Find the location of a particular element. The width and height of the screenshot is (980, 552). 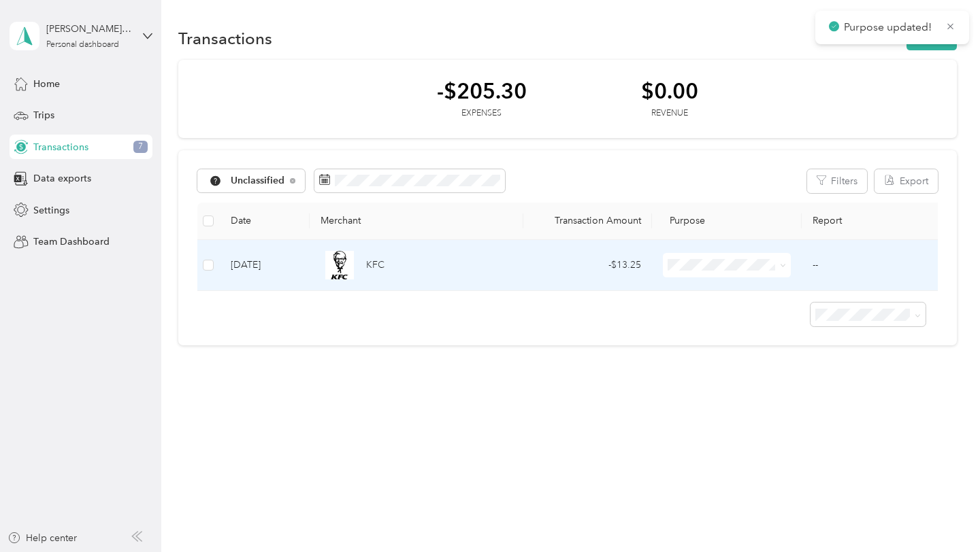

th: Merchant is located at coordinates (416, 221).